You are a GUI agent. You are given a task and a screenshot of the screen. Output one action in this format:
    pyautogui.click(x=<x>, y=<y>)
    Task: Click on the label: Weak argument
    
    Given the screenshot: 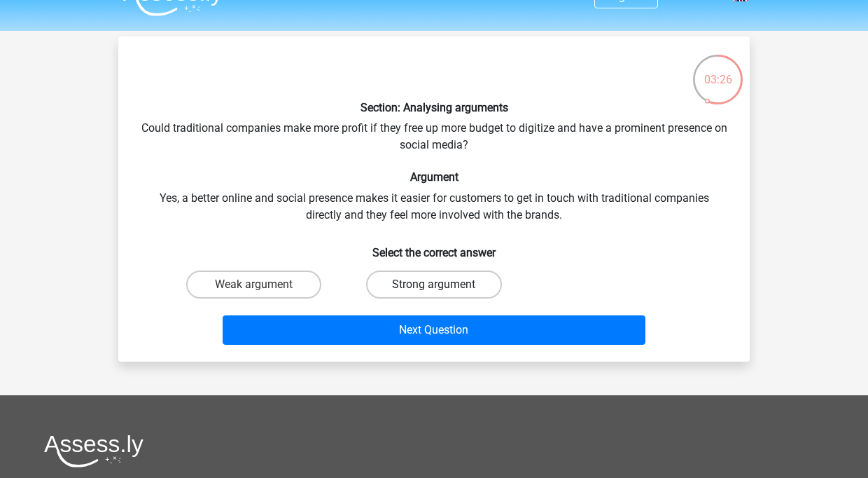 What is the action you would take?
    pyautogui.click(x=254, y=284)
    